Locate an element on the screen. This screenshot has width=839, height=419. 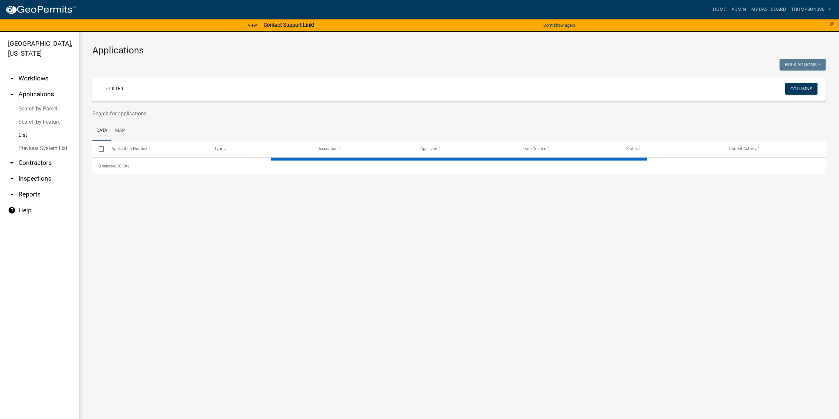
button: Columns is located at coordinates (801, 89).